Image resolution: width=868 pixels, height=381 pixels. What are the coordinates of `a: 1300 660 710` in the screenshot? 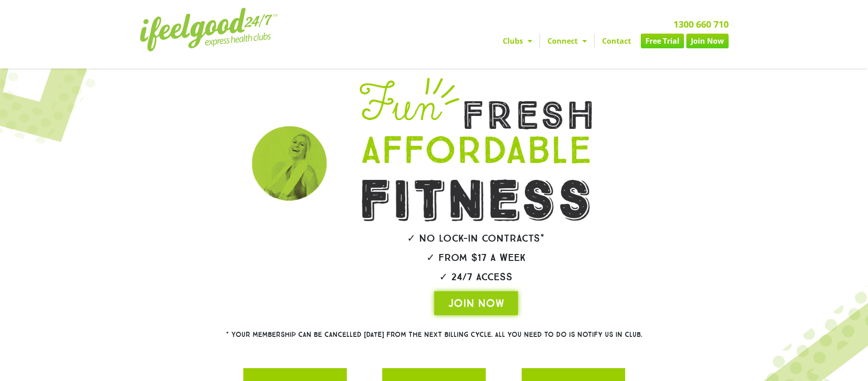 It's located at (701, 24).